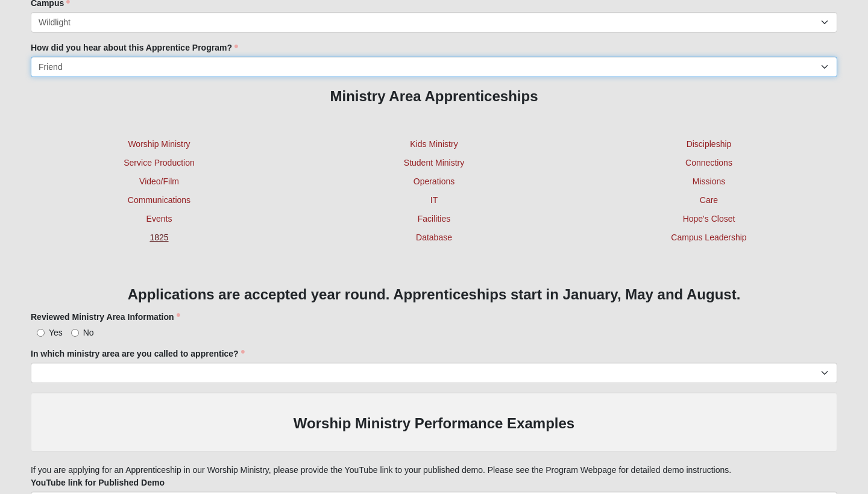 The height and width of the screenshot is (494, 868). What do you see at coordinates (135, 48) in the screenshot?
I see `label: How did you hear about this Apprentice Program?` at bounding box center [135, 48].